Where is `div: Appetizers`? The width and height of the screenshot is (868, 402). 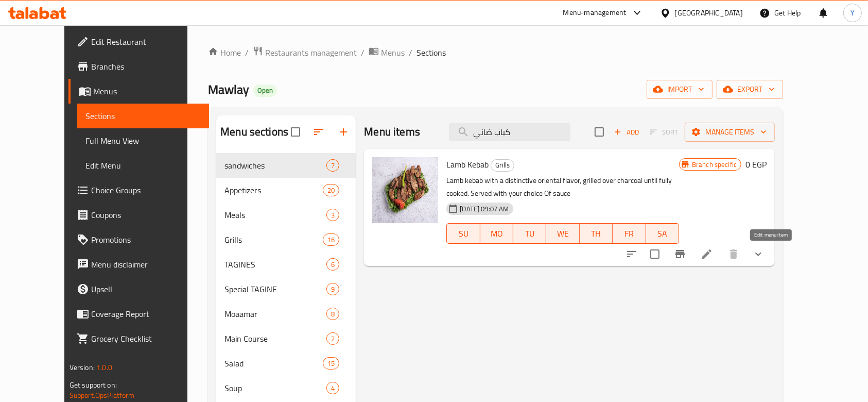
div: Appetizers is located at coordinates (273, 190).